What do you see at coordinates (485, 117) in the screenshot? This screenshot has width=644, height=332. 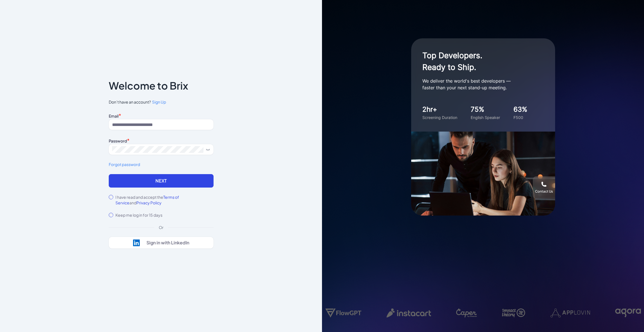 I see `div: English Speaker` at bounding box center [485, 117].